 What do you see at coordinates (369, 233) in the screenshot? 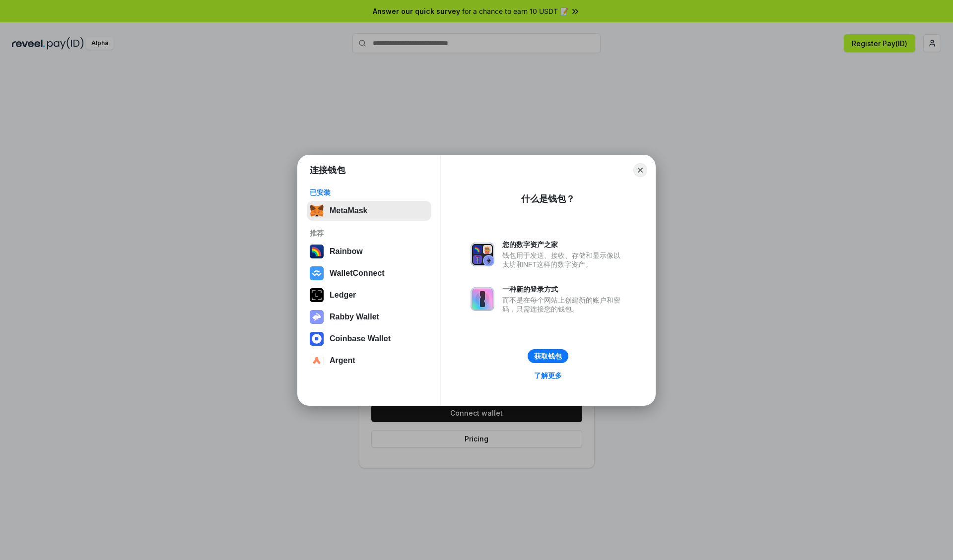
I see `div: 推荐` at bounding box center [369, 233].